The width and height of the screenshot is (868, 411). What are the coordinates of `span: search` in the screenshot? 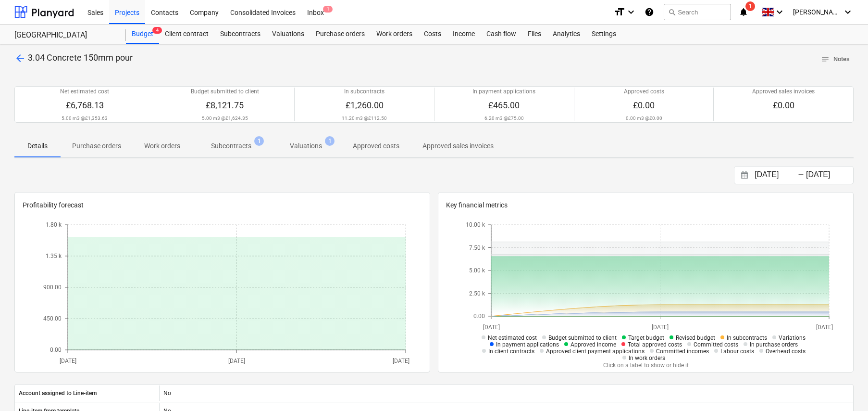 It's located at (672, 12).